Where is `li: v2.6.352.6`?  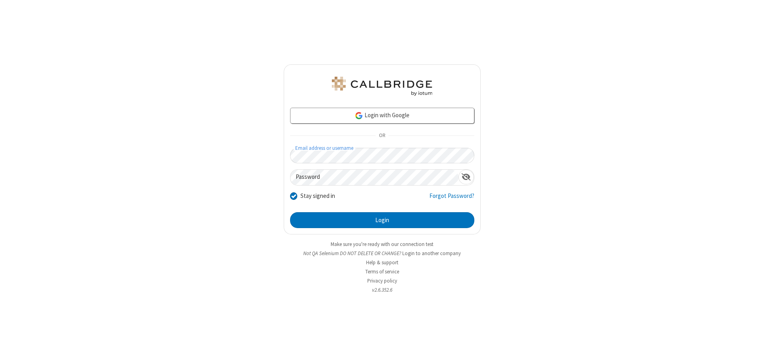
li: v2.6.352.6 is located at coordinates (382, 290).